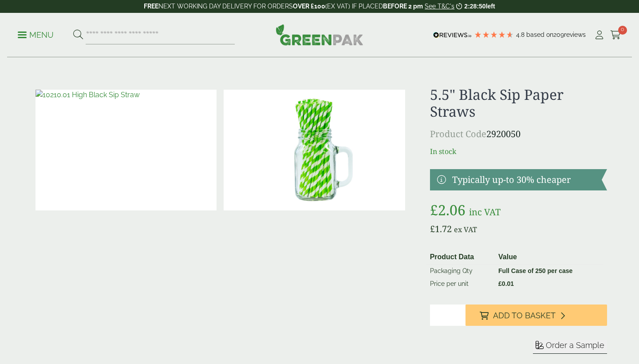 The height and width of the screenshot is (364, 639). Describe the element at coordinates (559, 35) in the screenshot. I see `span: 209` at that location.